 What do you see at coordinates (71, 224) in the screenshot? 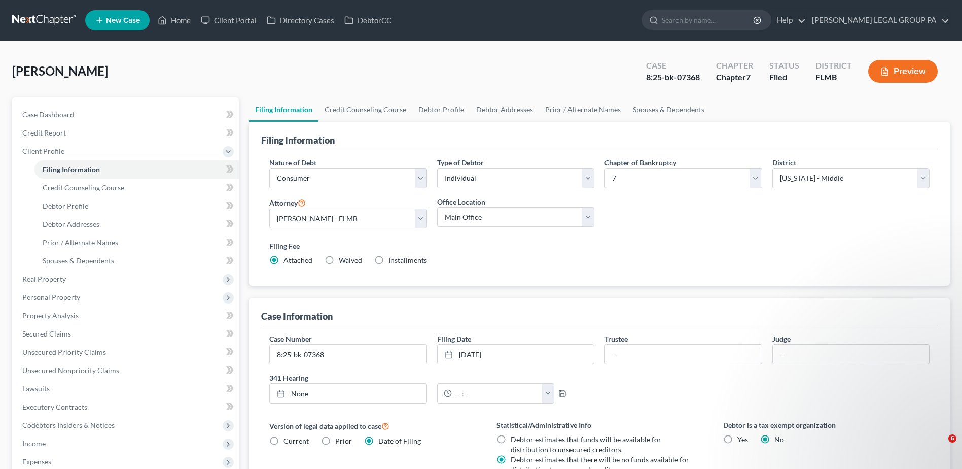
I see `span: Debtor Addresses` at bounding box center [71, 224].